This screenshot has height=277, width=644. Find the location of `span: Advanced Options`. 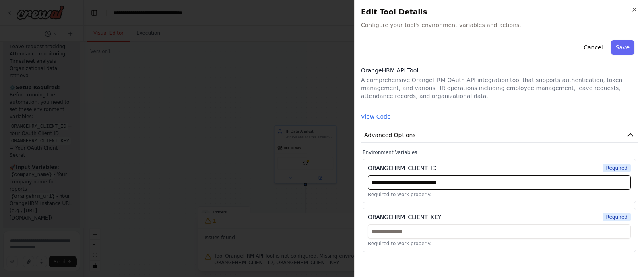

span: Advanced Options is located at coordinates (390, 135).